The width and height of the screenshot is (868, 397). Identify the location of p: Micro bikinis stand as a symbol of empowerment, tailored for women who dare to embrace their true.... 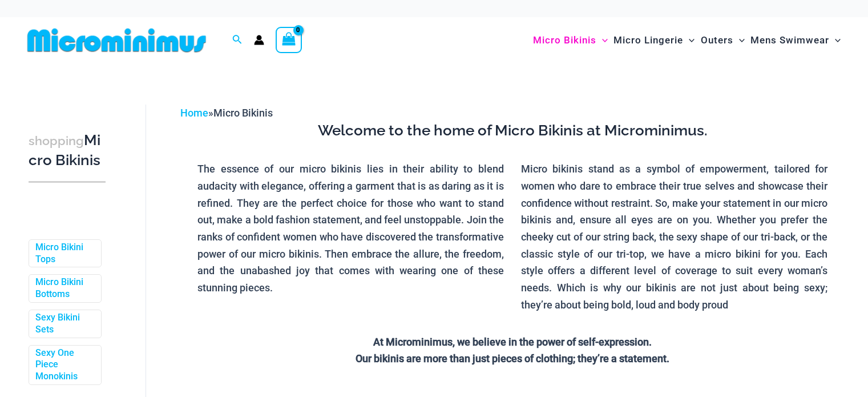
(674, 237).